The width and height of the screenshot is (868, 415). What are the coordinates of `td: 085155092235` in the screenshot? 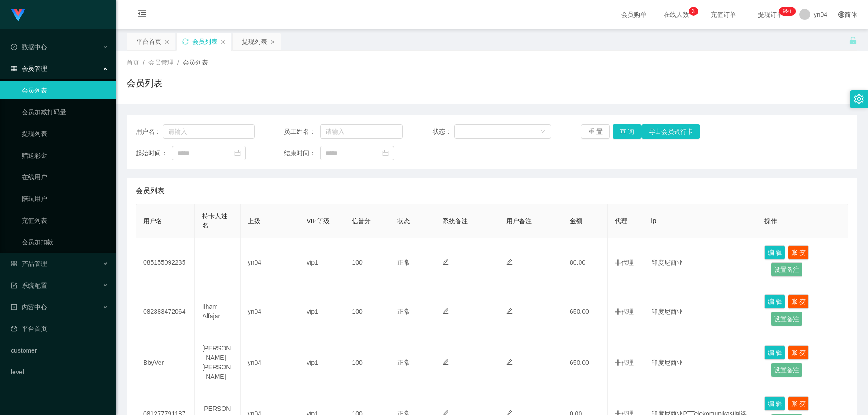 It's located at (166, 262).